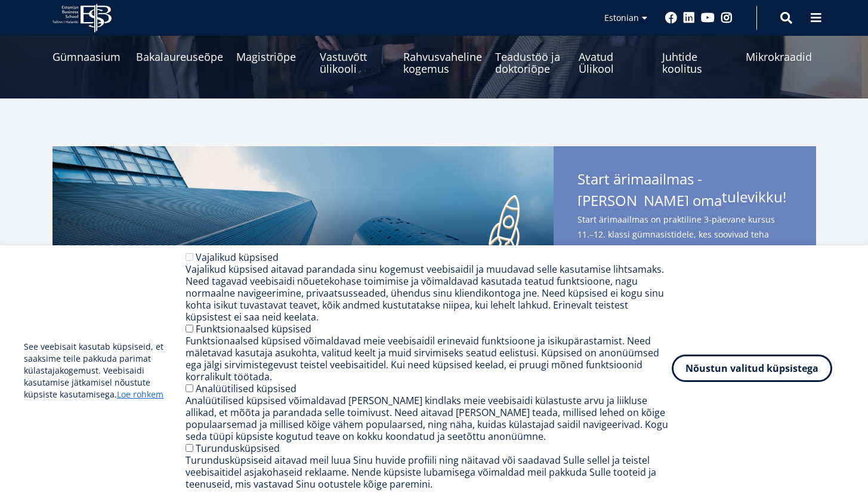 Image resolution: width=868 pixels, height=496 pixels. I want to click on span: tulevikku!, so click(754, 197).